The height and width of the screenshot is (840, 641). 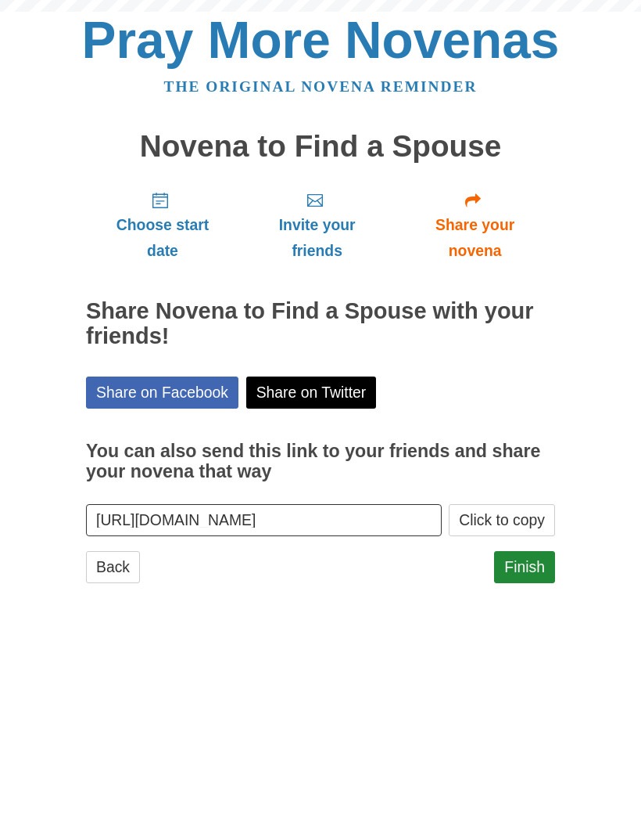 What do you see at coordinates (320, 461) in the screenshot?
I see `h3: You can also send this link to your friends and share your novena that way` at bounding box center [320, 461].